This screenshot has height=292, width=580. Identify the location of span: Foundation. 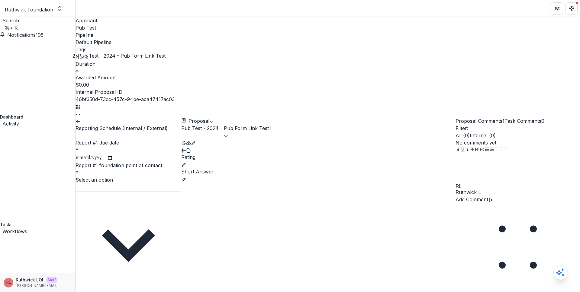
(18, 17).